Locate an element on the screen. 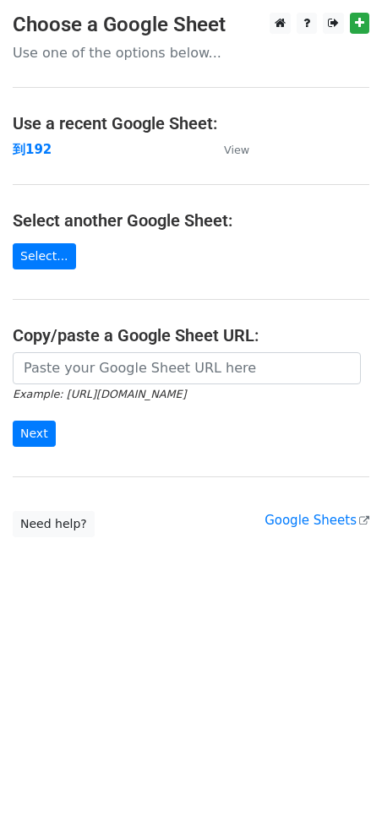  a: View is located at coordinates (228, 150).